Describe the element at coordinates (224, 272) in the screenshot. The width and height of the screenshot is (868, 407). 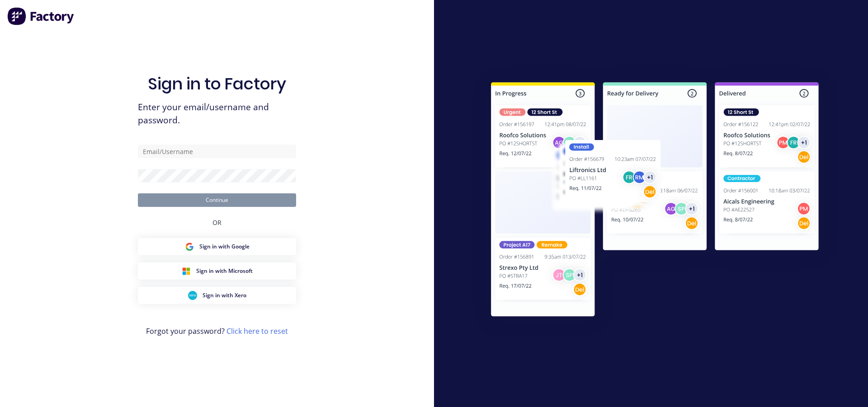
I see `span: Sign in with Microsoft` at that location.